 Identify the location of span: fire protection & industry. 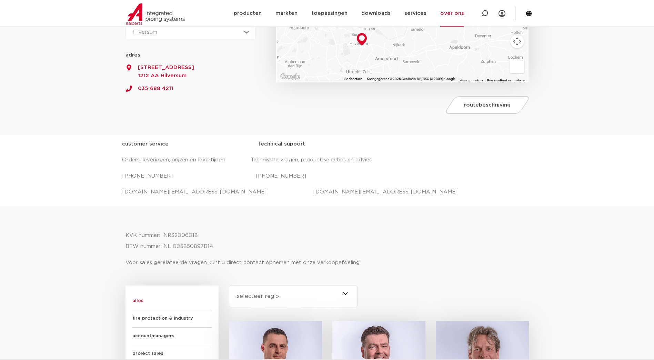
(172, 319).